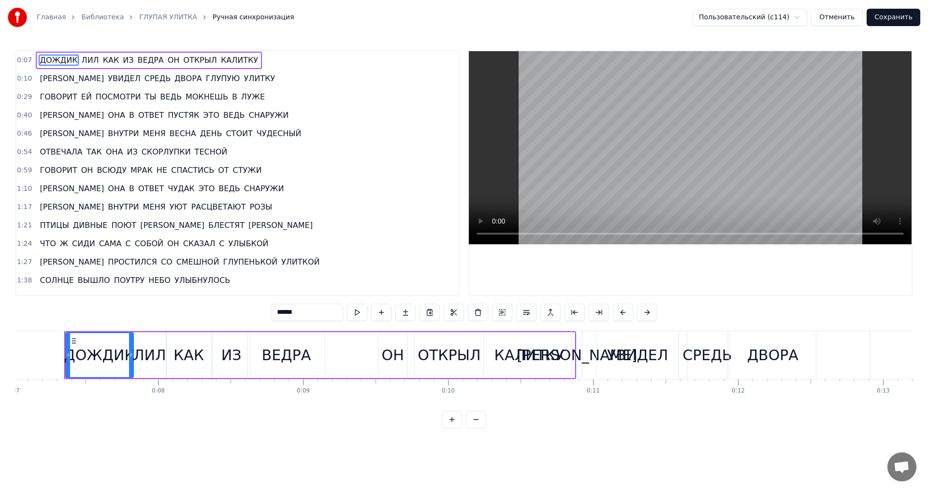 The height and width of the screenshot is (491, 928). What do you see at coordinates (211, 133) in the screenshot?
I see `span: ДЕНЬ` at bounding box center [211, 133].